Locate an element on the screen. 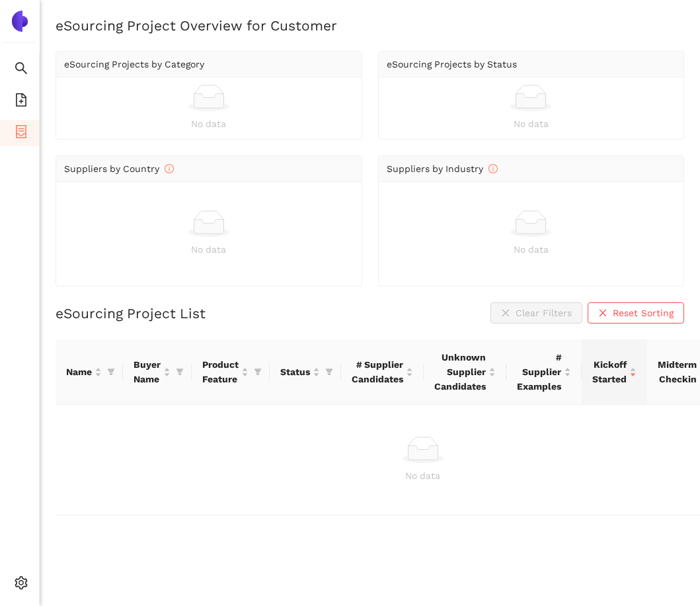 This screenshot has height=606, width=700. span: Product Feature is located at coordinates (220, 372).